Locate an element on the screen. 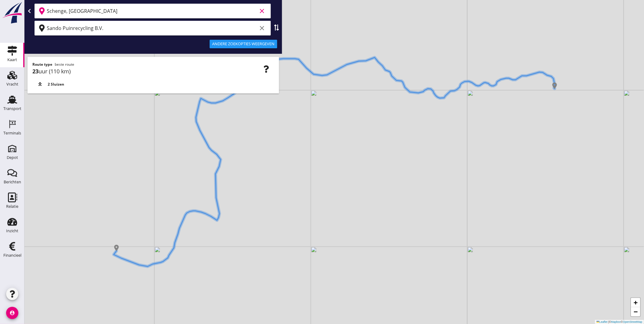 This screenshot has height=324, width=644. span: 2 Sluizen is located at coordinates (56, 84).